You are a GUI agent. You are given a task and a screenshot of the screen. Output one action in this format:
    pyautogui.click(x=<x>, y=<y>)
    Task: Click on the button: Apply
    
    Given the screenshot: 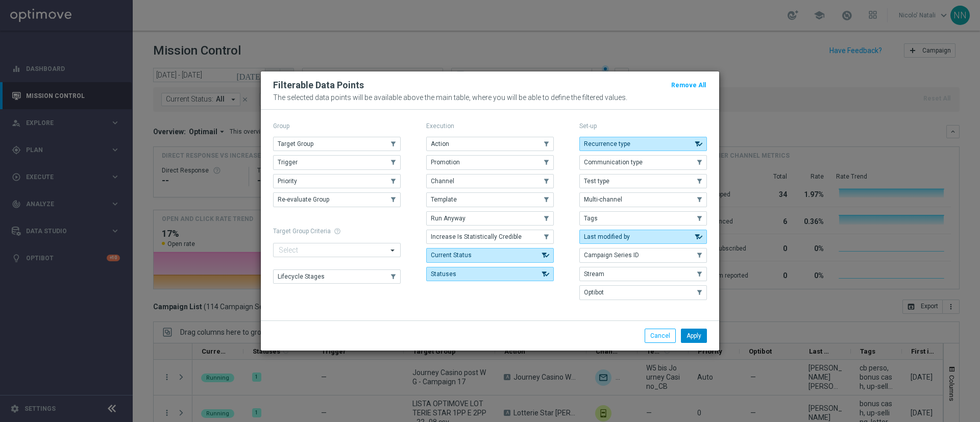 What is the action you would take?
    pyautogui.click(x=694, y=336)
    